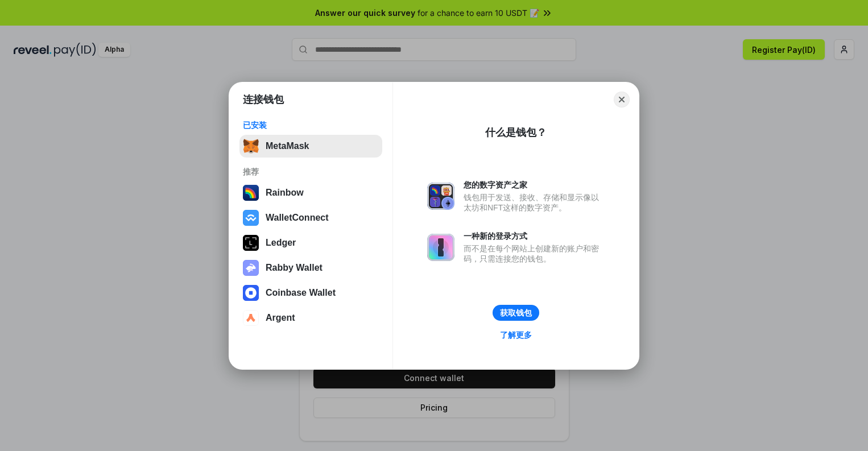 This screenshot has width=868, height=451. Describe the element at coordinates (311, 268) in the screenshot. I see `button: Rabby Wallet` at that location.